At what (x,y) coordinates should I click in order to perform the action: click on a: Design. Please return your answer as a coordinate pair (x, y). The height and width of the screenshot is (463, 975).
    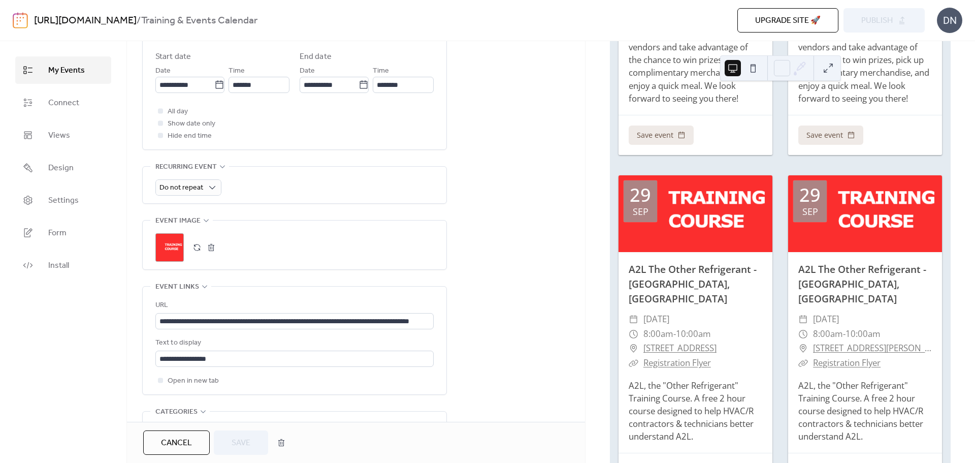
    Looking at the image, I should click on (63, 168).